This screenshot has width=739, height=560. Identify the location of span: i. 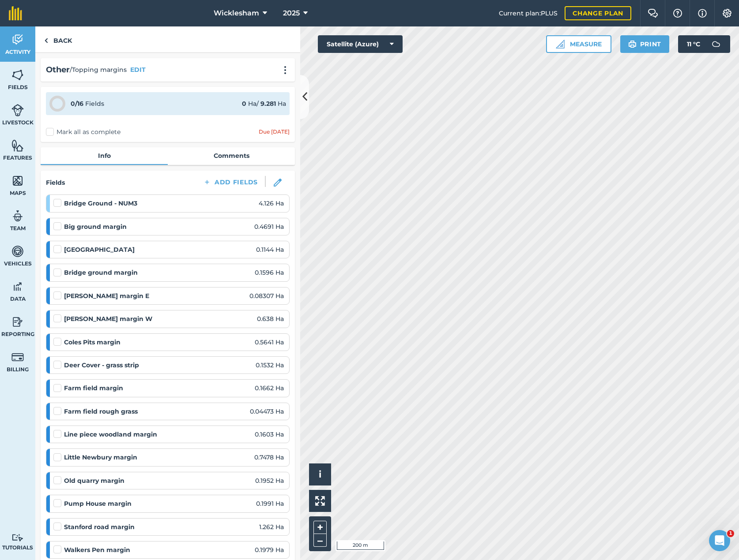
(320, 474).